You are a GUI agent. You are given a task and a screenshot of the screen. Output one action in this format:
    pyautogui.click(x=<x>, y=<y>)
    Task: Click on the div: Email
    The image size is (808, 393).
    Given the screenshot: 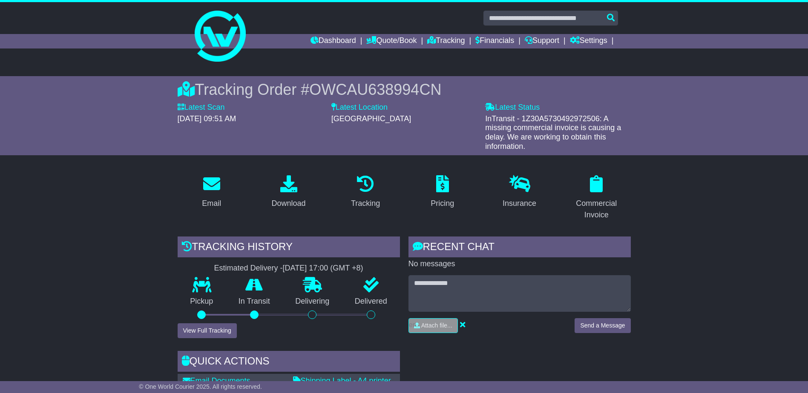 What is the action you would take?
    pyautogui.click(x=211, y=204)
    